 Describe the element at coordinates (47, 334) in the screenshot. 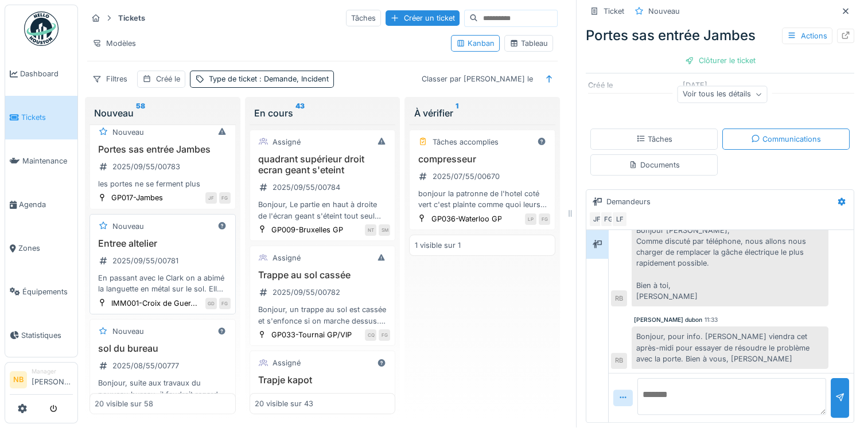

I see `span: Statistiques` at that location.